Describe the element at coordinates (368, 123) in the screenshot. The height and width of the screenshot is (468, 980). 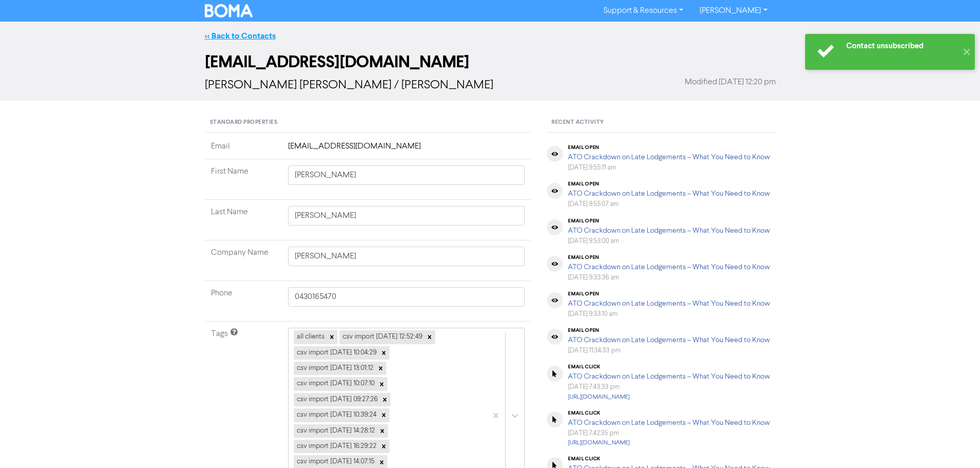
I see `div: Standard Properties` at that location.